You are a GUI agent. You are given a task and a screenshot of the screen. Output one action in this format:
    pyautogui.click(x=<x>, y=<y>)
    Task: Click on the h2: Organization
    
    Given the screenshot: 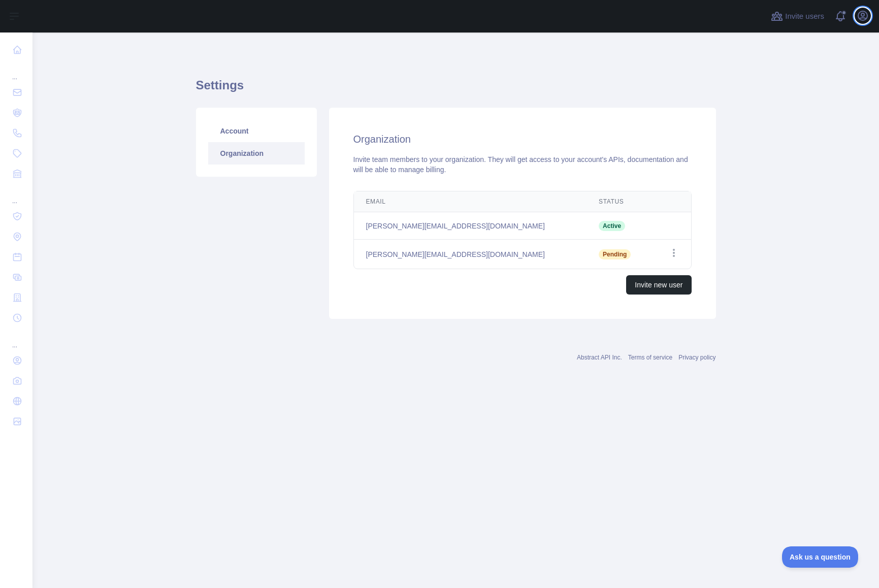 What is the action you would take?
    pyautogui.click(x=523, y=139)
    